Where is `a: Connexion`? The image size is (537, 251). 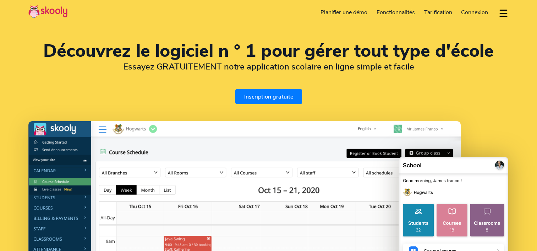 a: Connexion is located at coordinates (475, 12).